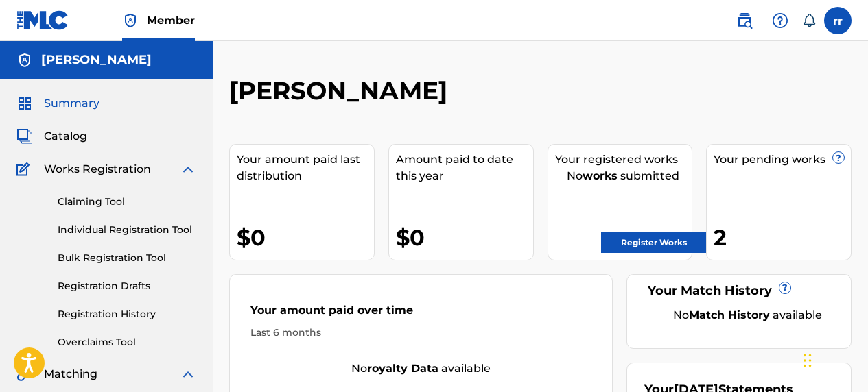  I want to click on a: Bulk Registration Tool, so click(127, 258).